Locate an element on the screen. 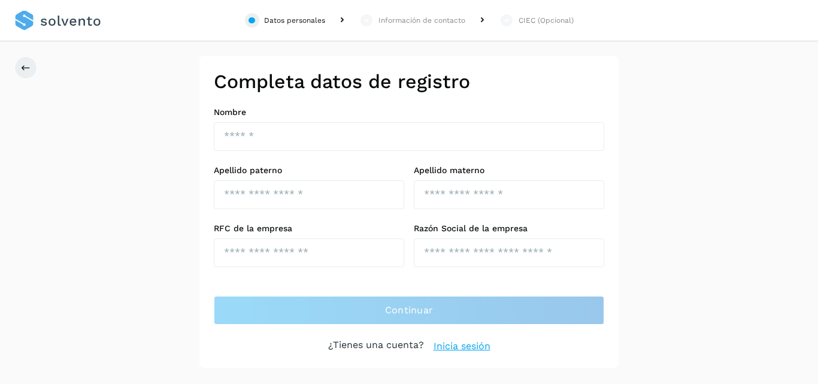  label: Apellido paterno is located at coordinates (309, 170).